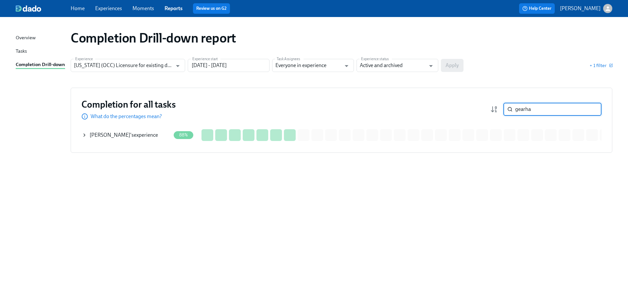 This screenshot has height=298, width=628. What do you see at coordinates (537, 9) in the screenshot?
I see `span: Help Center` at bounding box center [537, 9].